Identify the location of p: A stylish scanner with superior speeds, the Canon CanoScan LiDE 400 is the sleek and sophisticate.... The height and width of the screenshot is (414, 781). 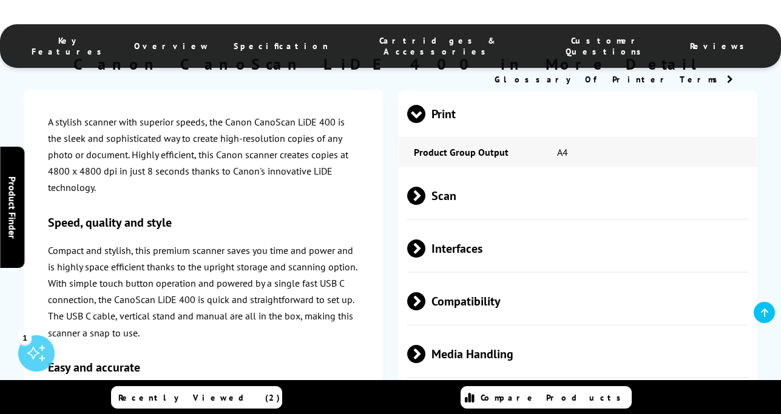
(203, 155).